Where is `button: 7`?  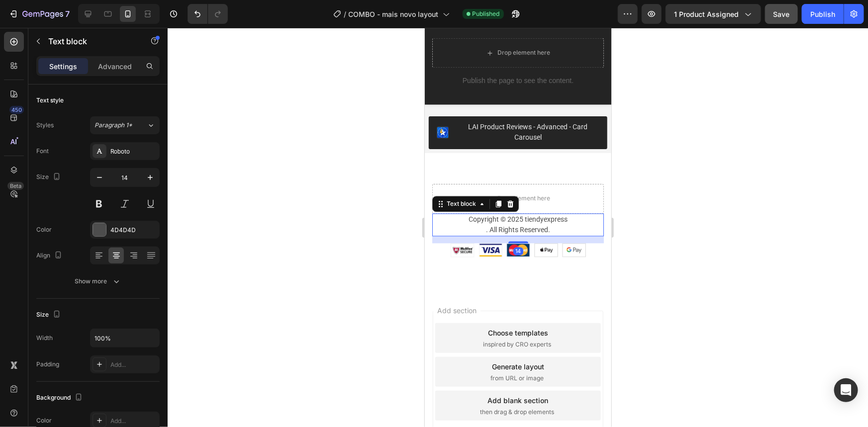 button: 7 is located at coordinates (39, 14).